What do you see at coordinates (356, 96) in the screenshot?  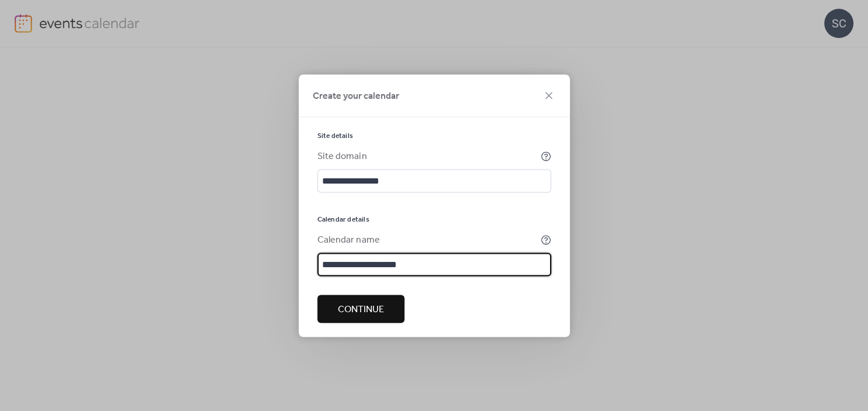 I see `span: Create your calendar` at bounding box center [356, 96].